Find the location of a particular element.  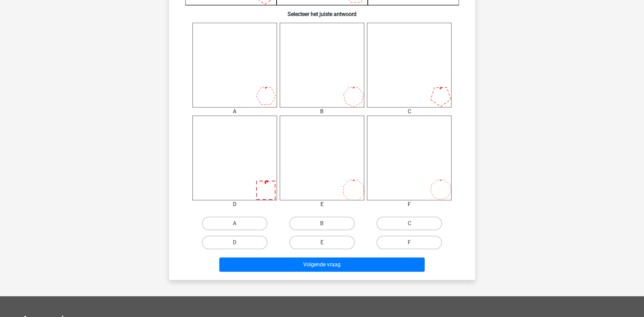

label: A is located at coordinates (235, 224).